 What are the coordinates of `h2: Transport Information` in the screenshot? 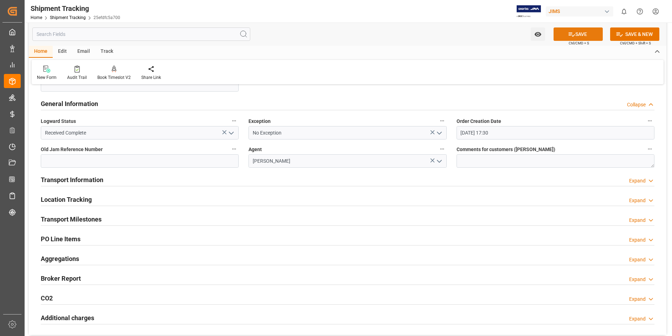 It's located at (72, 179).